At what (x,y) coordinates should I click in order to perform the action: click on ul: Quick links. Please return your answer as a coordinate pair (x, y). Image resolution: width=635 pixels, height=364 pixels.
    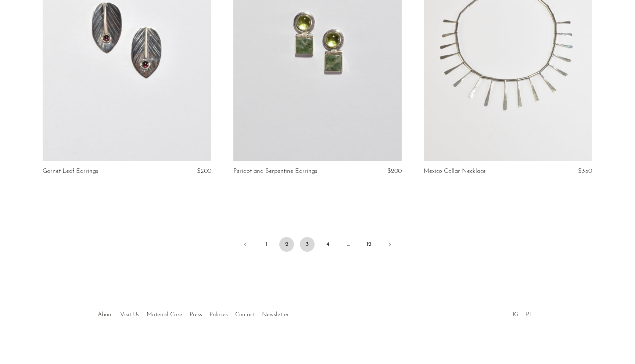
    Looking at the image, I should click on (193, 313).